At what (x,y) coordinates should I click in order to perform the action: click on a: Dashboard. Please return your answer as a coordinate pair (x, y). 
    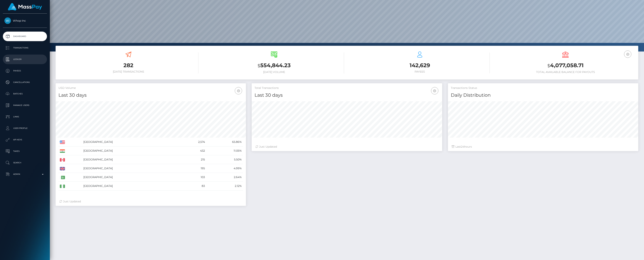
    Looking at the image, I should click on (25, 36).